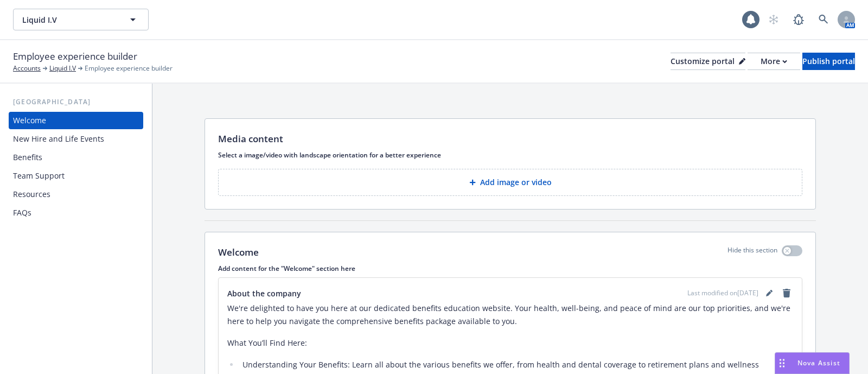 The width and height of the screenshot is (868, 374). I want to click on p: What You’ll Find Here:, so click(510, 343).